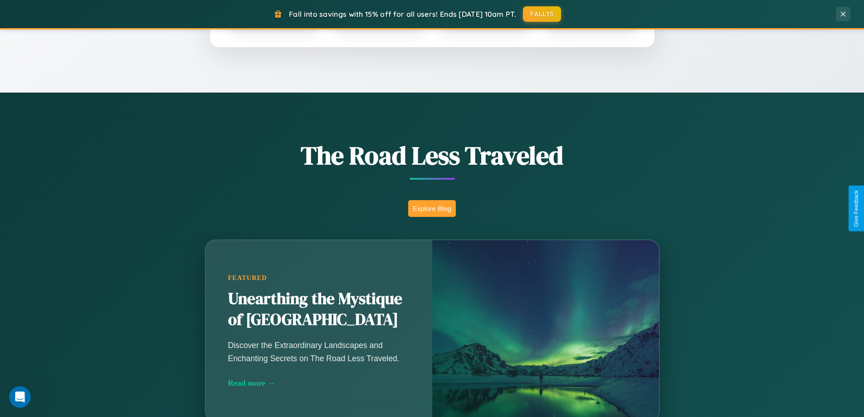 The image size is (864, 417). I want to click on h1: The Road Less Traveled, so click(432, 155).